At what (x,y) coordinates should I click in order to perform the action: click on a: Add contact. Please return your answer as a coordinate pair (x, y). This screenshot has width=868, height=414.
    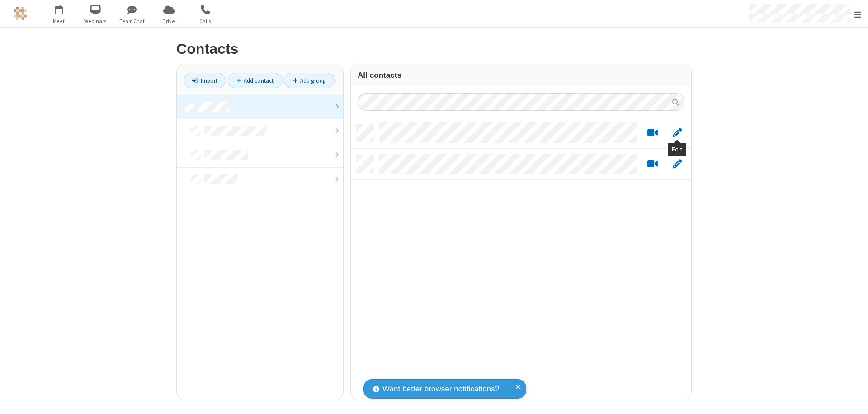
    Looking at the image, I should click on (255, 80).